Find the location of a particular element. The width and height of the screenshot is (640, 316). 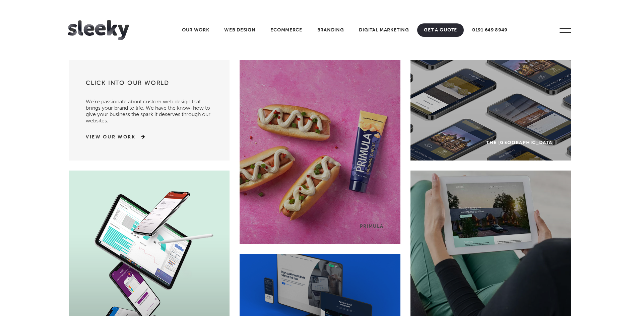

a: Digital Marketing is located at coordinates (383, 30).